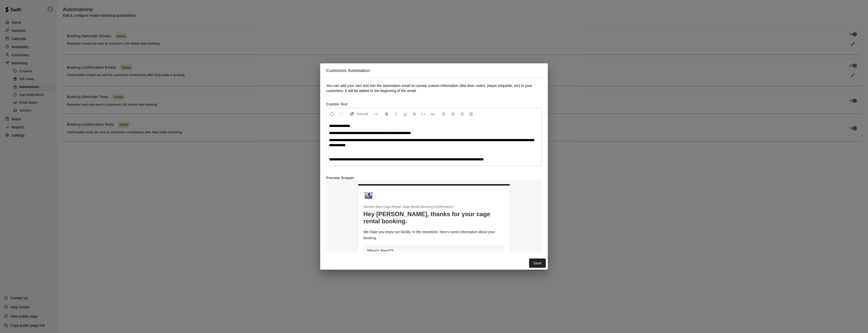 The height and width of the screenshot is (333, 868). Describe the element at coordinates (434, 206) in the screenshot. I see `p: Hornets Nest Cage Rental : Cage Rental Booking Confirmation` at that location.